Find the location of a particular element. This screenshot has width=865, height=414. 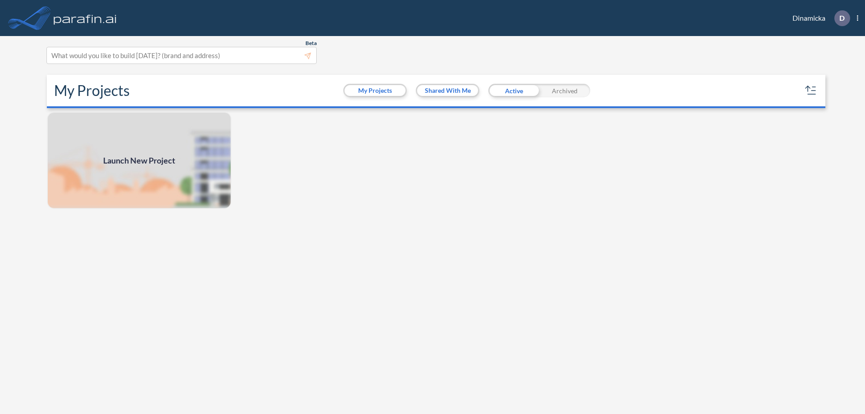

div: Active is located at coordinates (513, 91).